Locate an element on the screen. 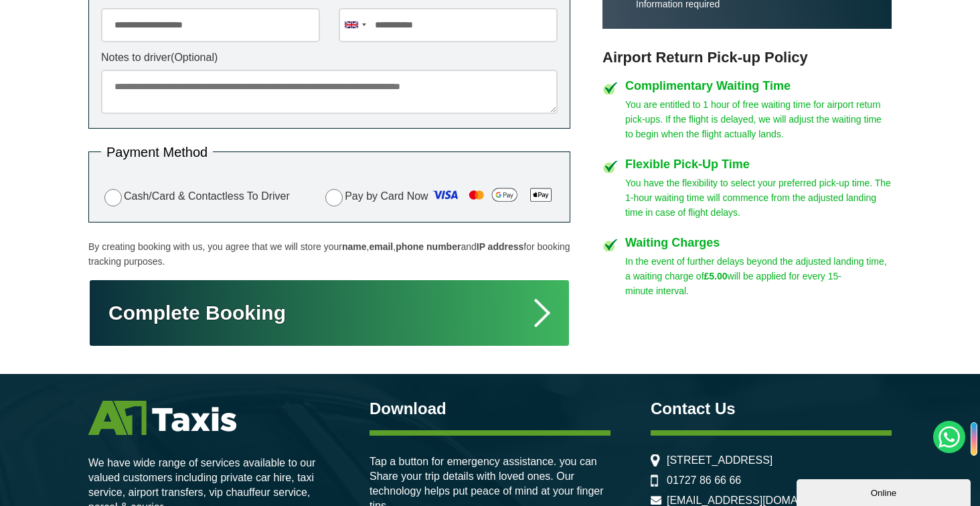 Image resolution: width=980 pixels, height=506 pixels. label: Cash/Card & Contactless To Driver is located at coordinates (196, 196).